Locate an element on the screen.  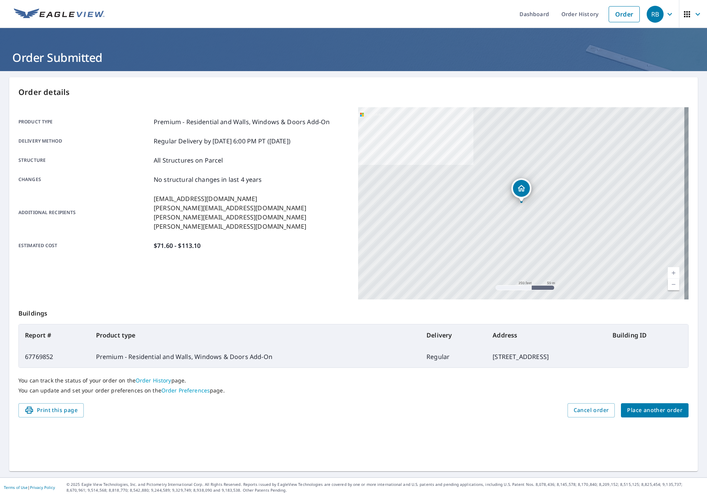
p: All Structures on Parcel is located at coordinates (188, 160).